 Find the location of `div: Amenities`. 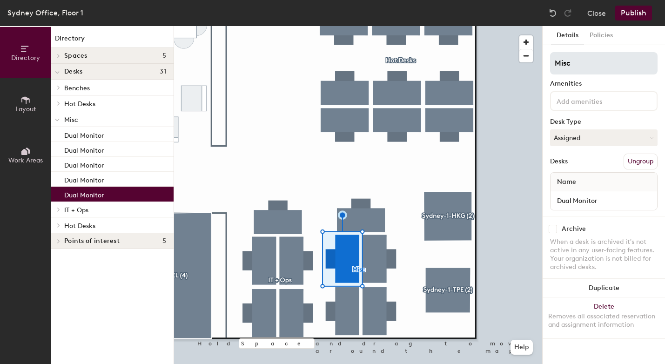

div: Amenities is located at coordinates (603, 84).